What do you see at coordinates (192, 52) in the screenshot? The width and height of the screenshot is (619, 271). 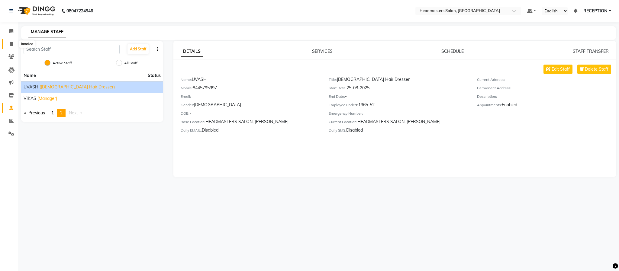 I see `a: DETAILS` at bounding box center [192, 52].